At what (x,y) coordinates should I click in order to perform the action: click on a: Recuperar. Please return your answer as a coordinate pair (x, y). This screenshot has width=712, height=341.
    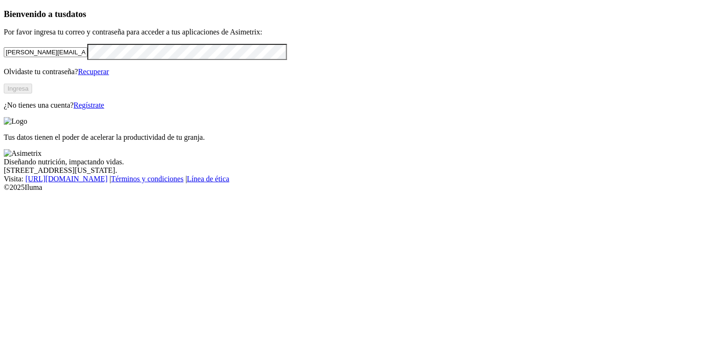
    Looking at the image, I should click on (94, 71).